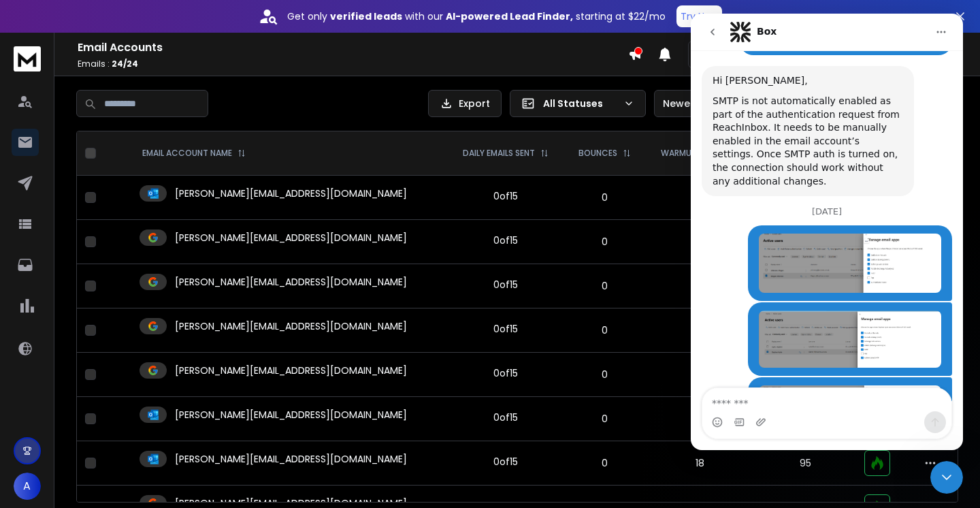 The height and width of the screenshot is (508, 980). I want to click on button: Gif picker, so click(48, 409).